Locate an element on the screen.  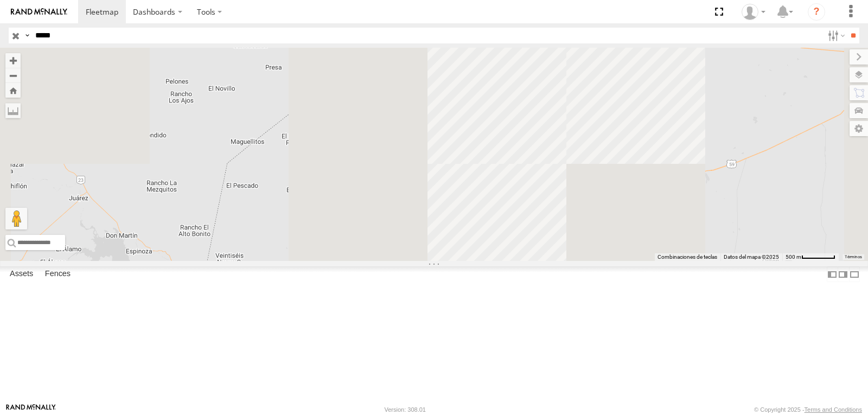
label: Fences is located at coordinates (58, 275).